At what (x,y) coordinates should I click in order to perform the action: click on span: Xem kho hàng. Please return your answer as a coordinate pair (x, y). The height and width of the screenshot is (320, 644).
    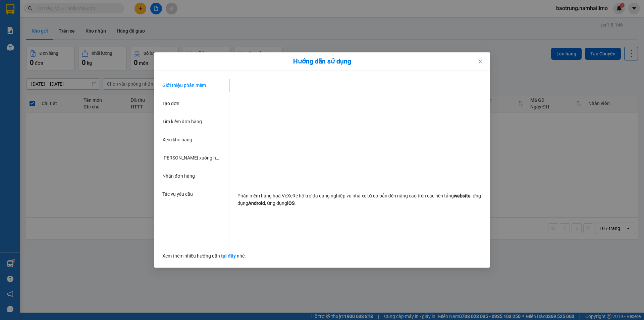
    Looking at the image, I should click on (177, 140).